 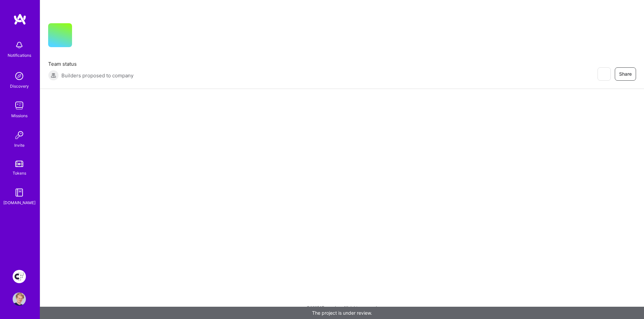 I want to click on img: guide book, so click(x=19, y=193).